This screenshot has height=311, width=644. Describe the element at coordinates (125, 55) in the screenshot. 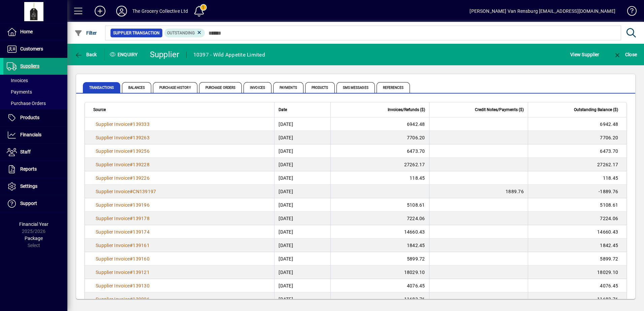

I see `div: Enquiry` at that location.